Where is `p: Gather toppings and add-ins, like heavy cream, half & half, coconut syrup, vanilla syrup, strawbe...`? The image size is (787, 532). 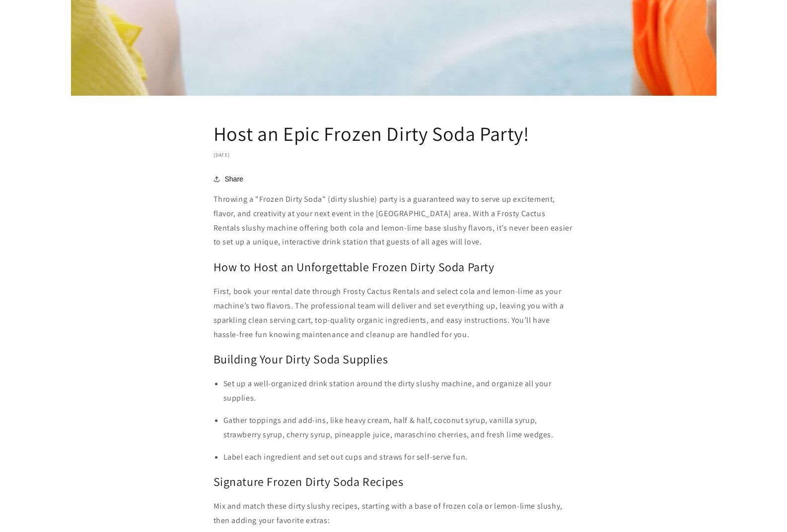 p: Gather toppings and add-ins, like heavy cream, half & half, coconut syrup, vanilla syrup, strawbe... is located at coordinates (399, 429).